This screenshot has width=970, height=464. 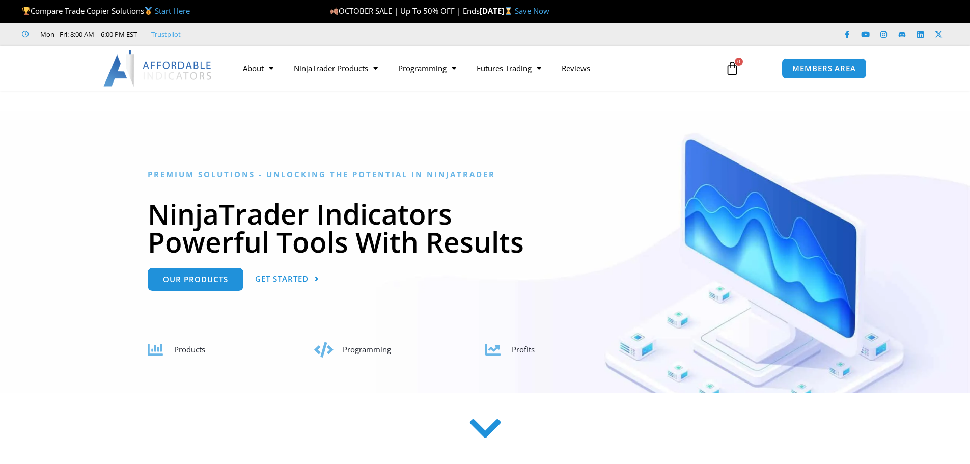 I want to click on a: Our Products, so click(x=196, y=279).